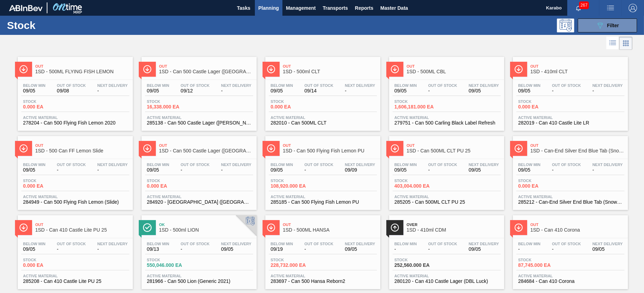 Image resolution: width=644 pixels, height=293 pixels. What do you see at coordinates (613, 43) in the screenshot?
I see `div: List Vision` at bounding box center [613, 43].